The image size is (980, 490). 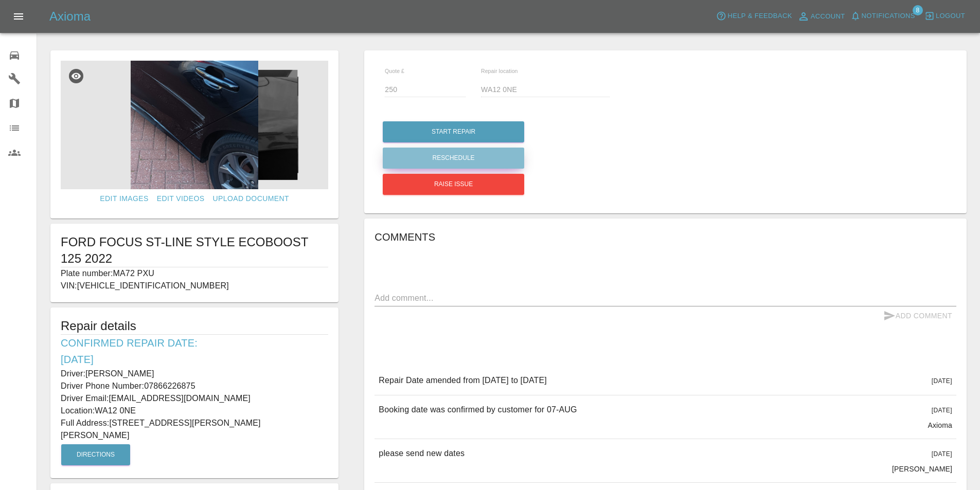 What do you see at coordinates (453, 158) in the screenshot?
I see `button: Reschedule` at bounding box center [453, 158].